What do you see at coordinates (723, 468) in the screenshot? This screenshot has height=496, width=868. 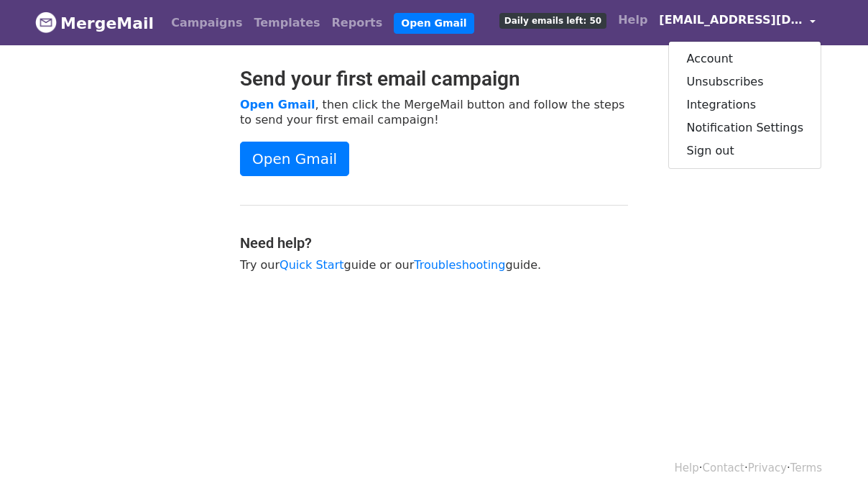 I see `a: Contact` at bounding box center [723, 468].